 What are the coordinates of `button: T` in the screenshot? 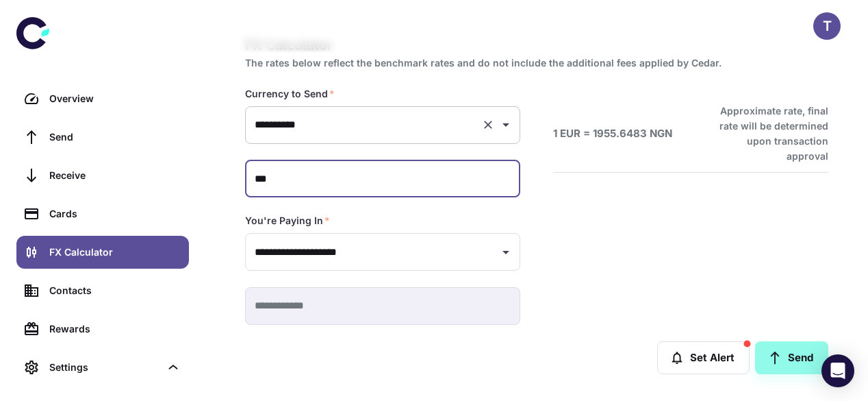 It's located at (827, 26).